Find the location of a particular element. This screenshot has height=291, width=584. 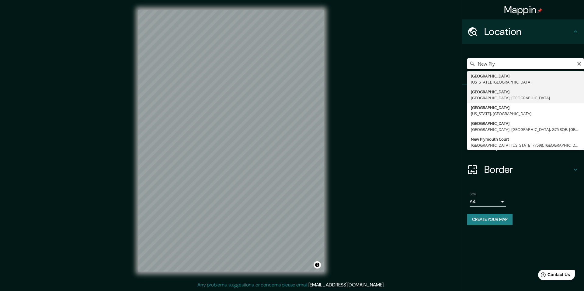

button: Create your map is located at coordinates (490, 220).